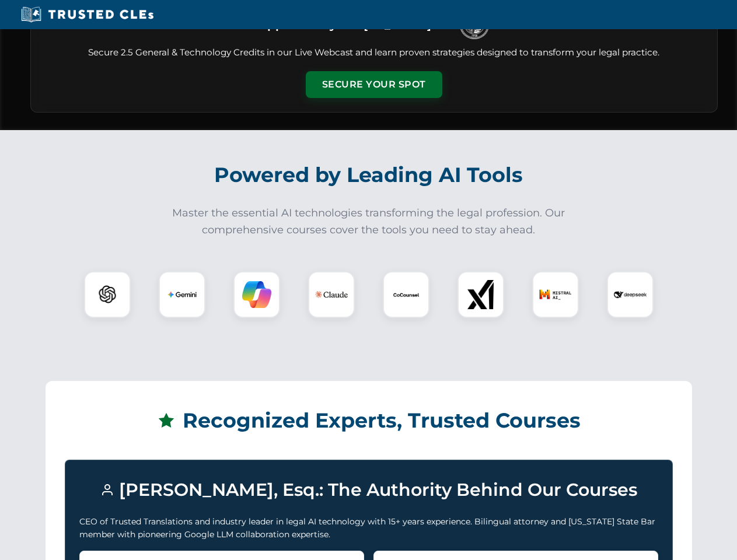 Image resolution: width=737 pixels, height=560 pixels. What do you see at coordinates (481, 295) in the screenshot?
I see `div: xAI` at bounding box center [481, 295].